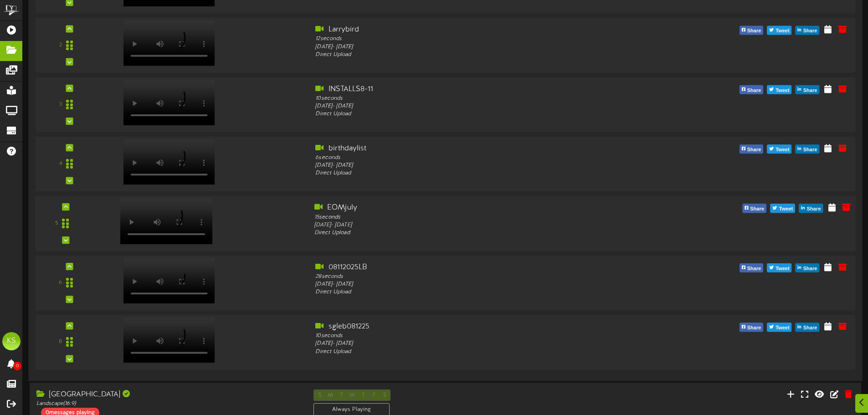  What do you see at coordinates (12, 341) in the screenshot?
I see `div: KS` at bounding box center [12, 341].